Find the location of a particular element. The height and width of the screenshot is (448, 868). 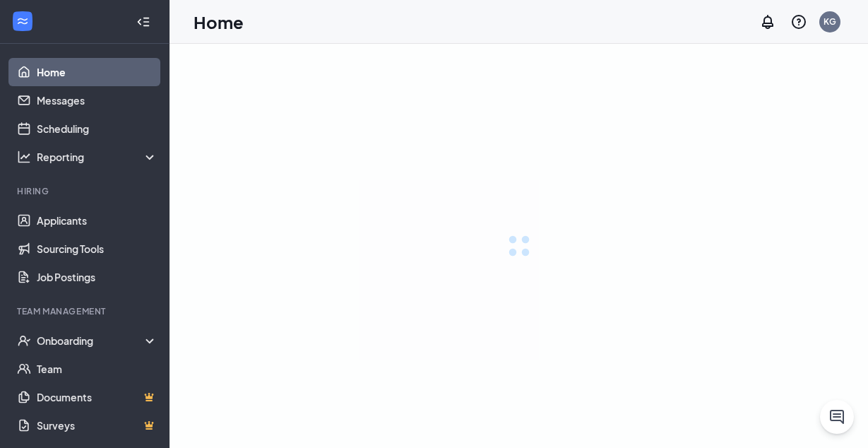

a: Home is located at coordinates (97, 72).